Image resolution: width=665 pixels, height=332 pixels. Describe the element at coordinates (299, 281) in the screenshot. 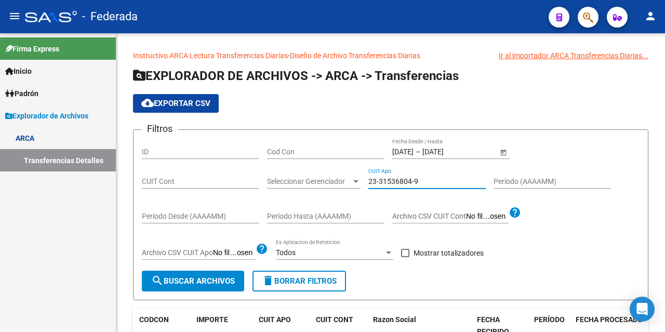

I see `button: Borrar Filtros` at that location.